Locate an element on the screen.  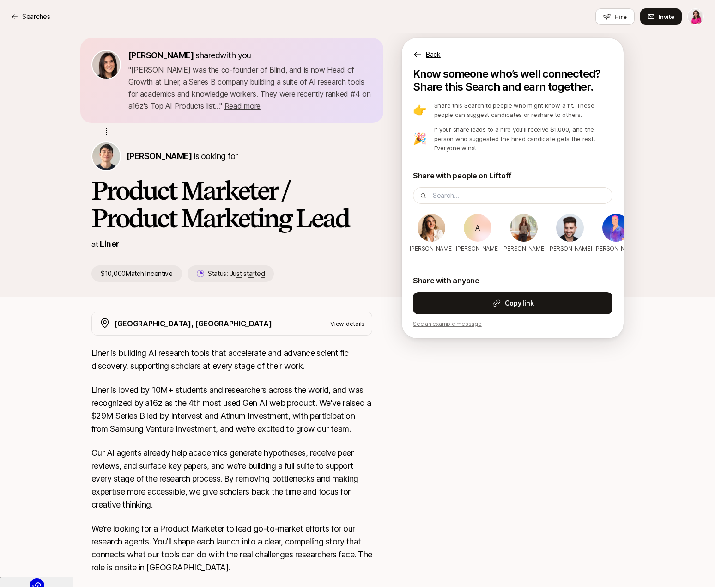
p: Status: is located at coordinates (236, 274).